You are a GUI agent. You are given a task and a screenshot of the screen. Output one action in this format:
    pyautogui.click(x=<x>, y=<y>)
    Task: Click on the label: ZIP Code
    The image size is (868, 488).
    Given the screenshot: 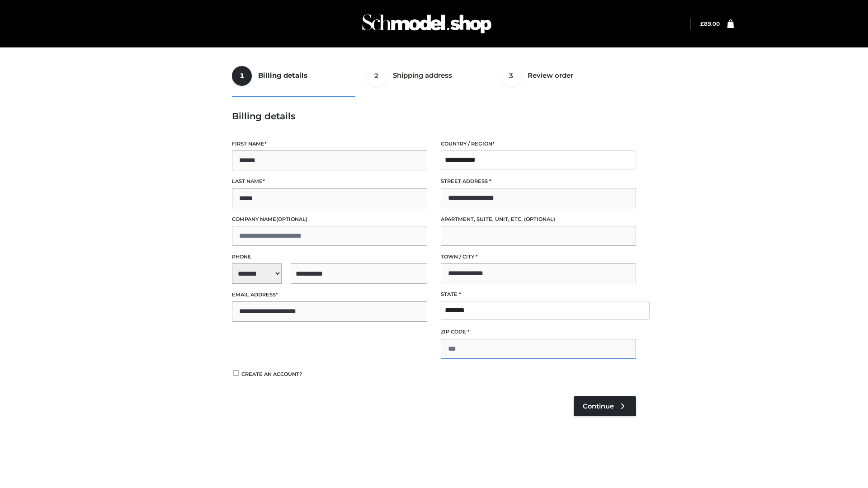 What is the action you would take?
    pyautogui.click(x=538, y=331)
    